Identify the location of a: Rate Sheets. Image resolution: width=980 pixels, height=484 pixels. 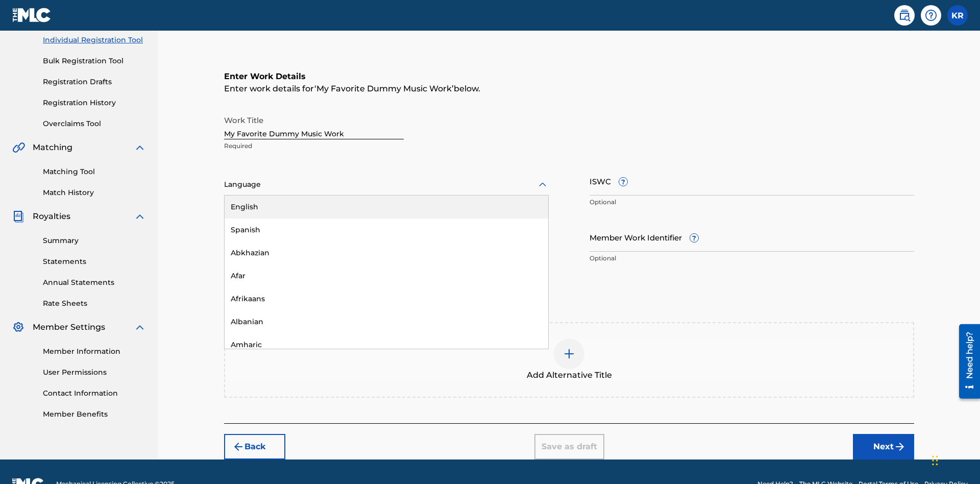
(94, 304).